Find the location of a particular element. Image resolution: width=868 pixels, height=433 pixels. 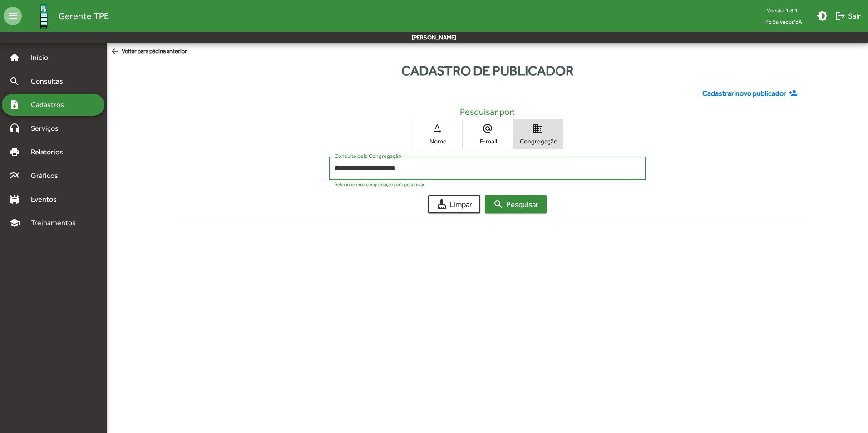

mat-icon: logout is located at coordinates (840, 16).